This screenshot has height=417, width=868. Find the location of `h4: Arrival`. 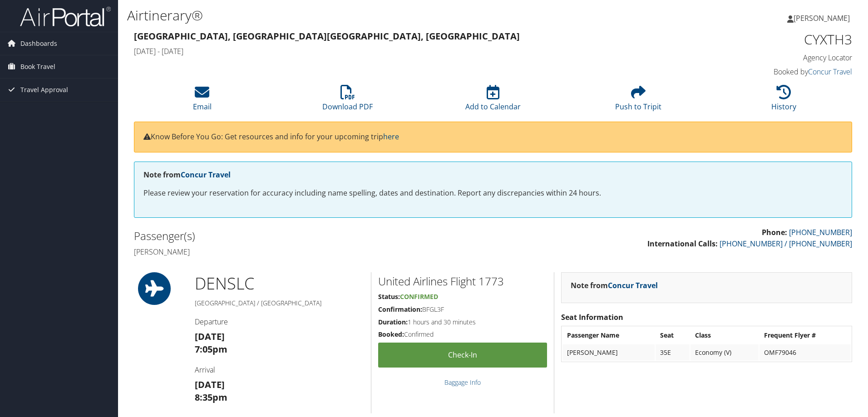

h4: Arrival is located at coordinates (279, 370).